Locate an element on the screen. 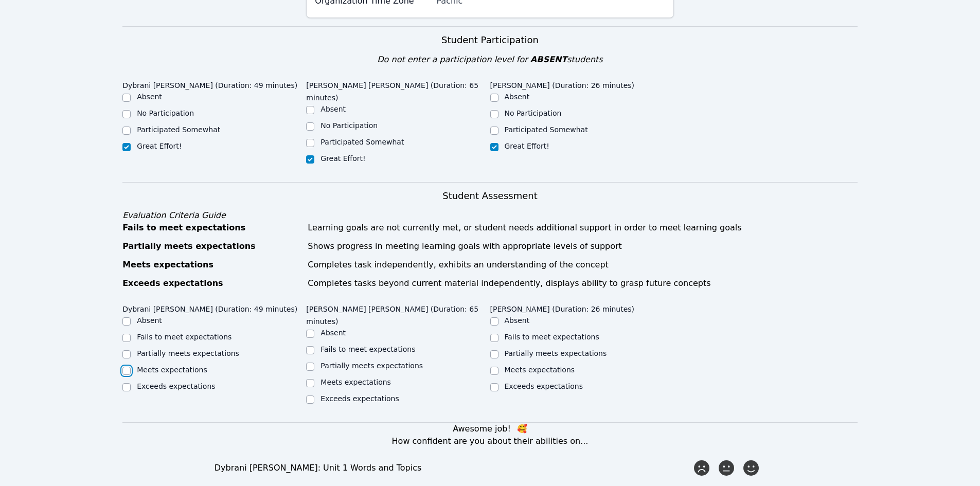  div: Meets expectations is located at coordinates (212, 265).